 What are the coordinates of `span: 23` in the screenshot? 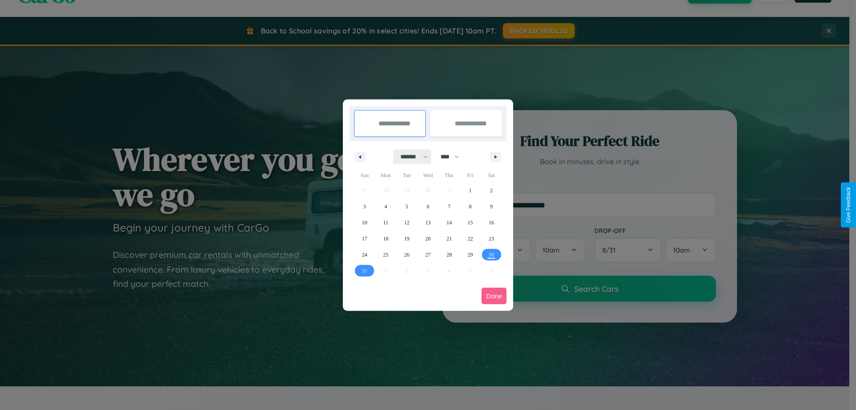 It's located at (492, 239).